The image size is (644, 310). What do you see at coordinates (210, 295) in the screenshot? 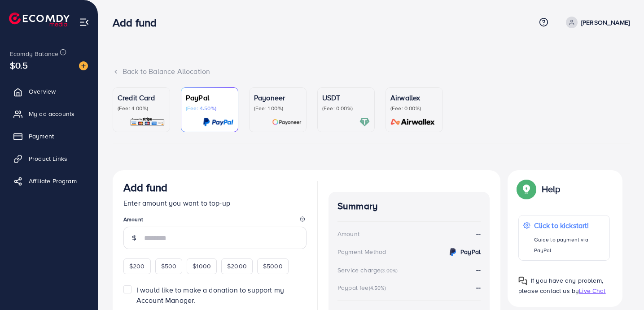
I see `span: I would like to make a donation to support my Account Manager.` at bounding box center [210, 295].